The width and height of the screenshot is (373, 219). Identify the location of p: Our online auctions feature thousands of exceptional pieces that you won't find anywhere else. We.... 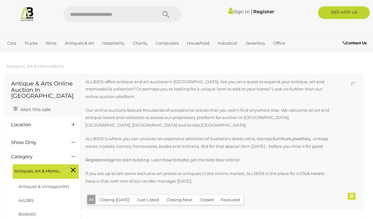
(208, 118).